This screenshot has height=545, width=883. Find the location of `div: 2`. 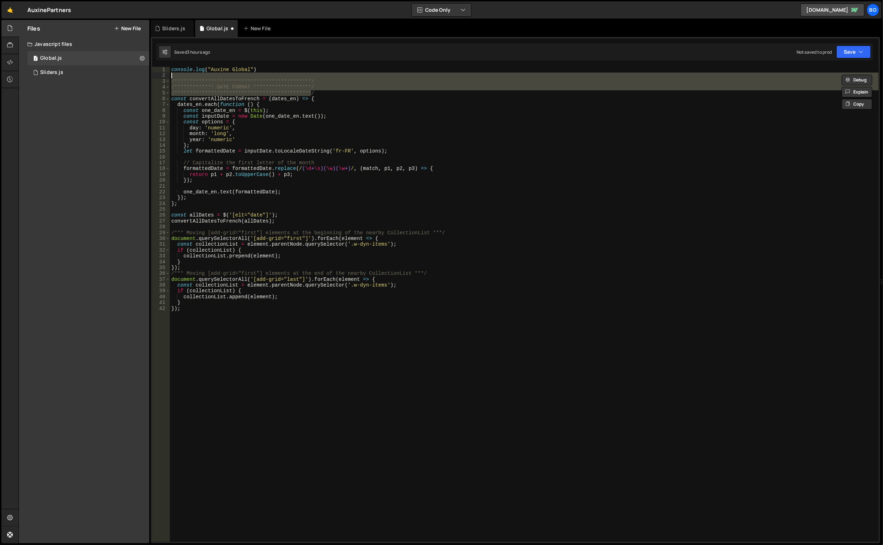

div: 2 is located at coordinates (161, 75).